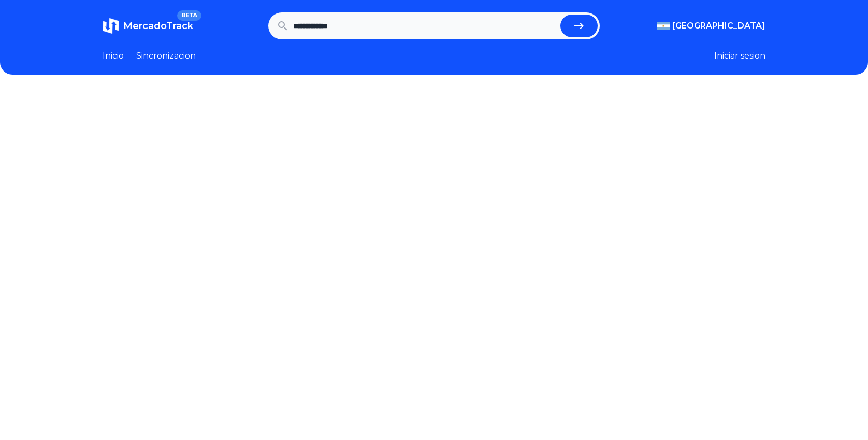  Describe the element at coordinates (166, 56) in the screenshot. I see `a: Sincronizacion` at that location.